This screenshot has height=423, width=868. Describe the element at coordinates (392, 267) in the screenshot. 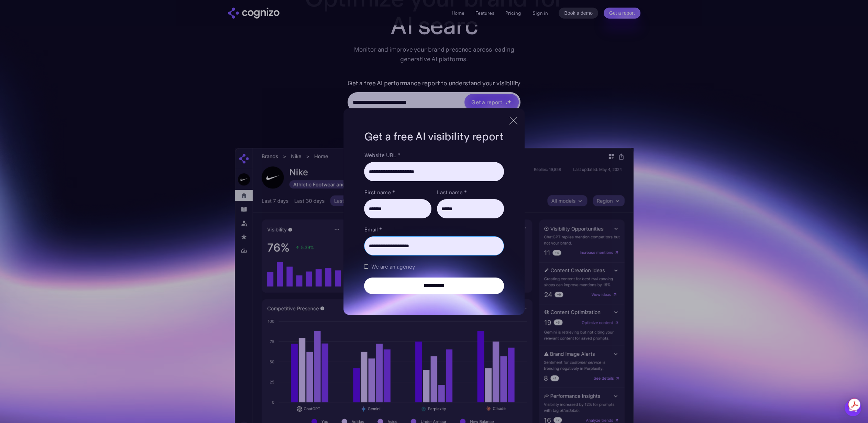

I see `span: We are an agency` at that location.